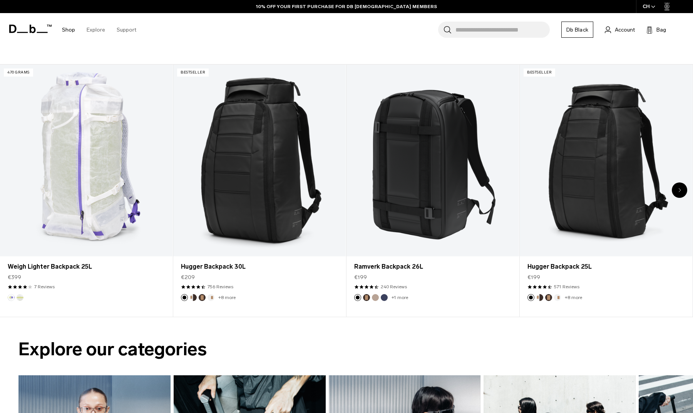 This screenshot has height=413, width=693. I want to click on div: 2 / 20, so click(260, 191).